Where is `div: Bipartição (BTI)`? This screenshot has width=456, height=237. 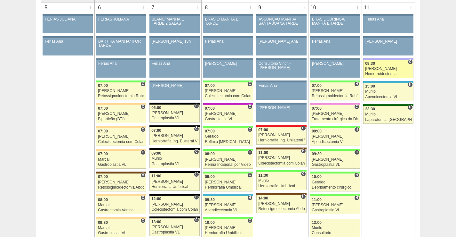
div: Bipartição (BTI) is located at coordinates (121, 119).